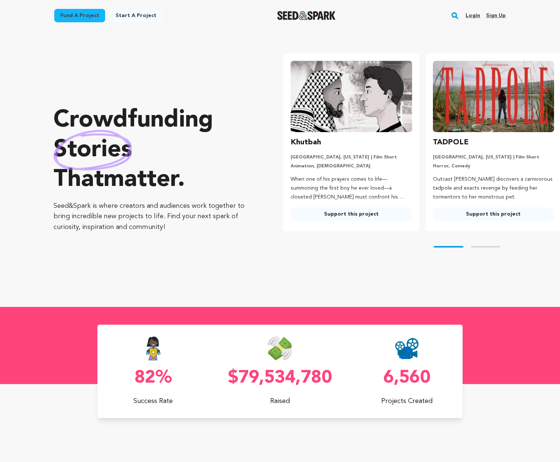 This screenshot has width=560, height=462. I want to click on p: 6,560, so click(406, 378).